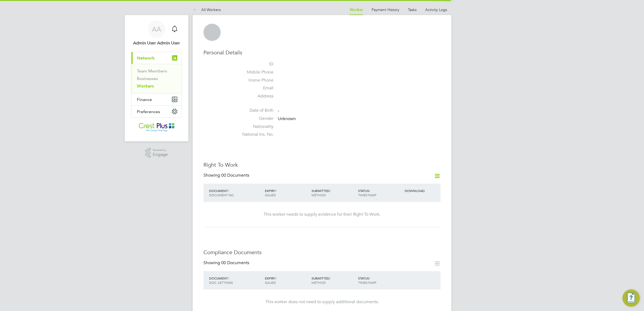 Image resolution: width=644 pixels, height=311 pixels. What do you see at coordinates (157, 127) in the screenshot?
I see `a: Go to home page` at bounding box center [157, 127].